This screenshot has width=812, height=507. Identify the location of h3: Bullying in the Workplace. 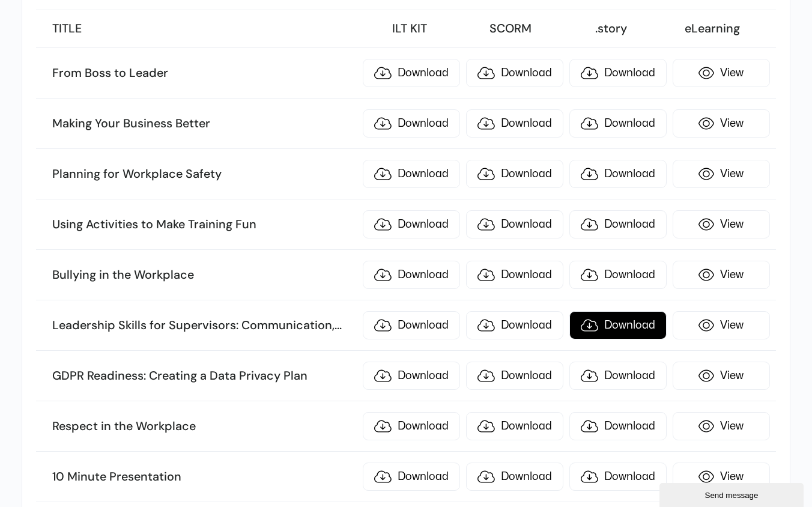
(204, 275).